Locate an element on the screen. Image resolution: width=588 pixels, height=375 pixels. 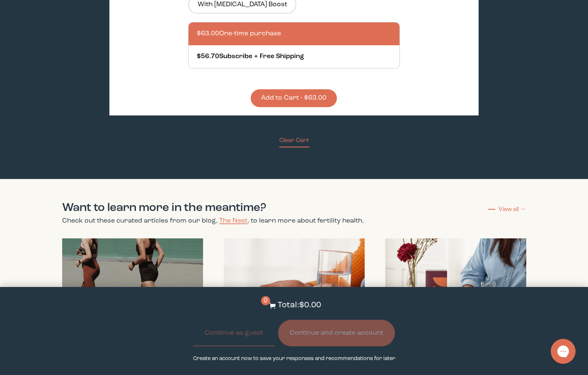
img: Can you take a prenatal even if you're not pregnant? is located at coordinates (294, 290).